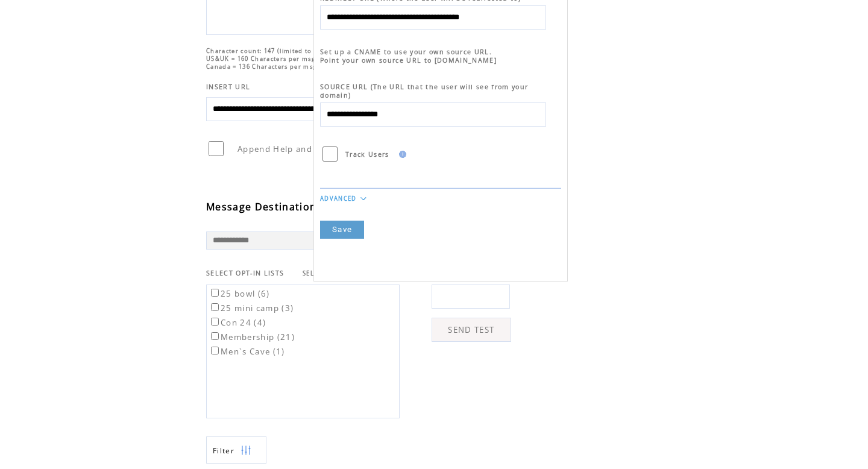 Image resolution: width=868 pixels, height=469 pixels. I want to click on span: Show filters, so click(224, 450).